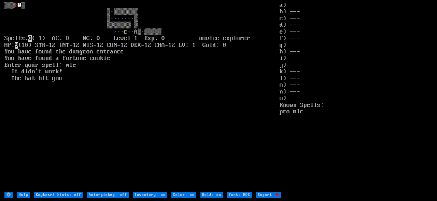  What do you see at coordinates (30, 38) in the screenshot?
I see `mark: 0` at bounding box center [30, 38].